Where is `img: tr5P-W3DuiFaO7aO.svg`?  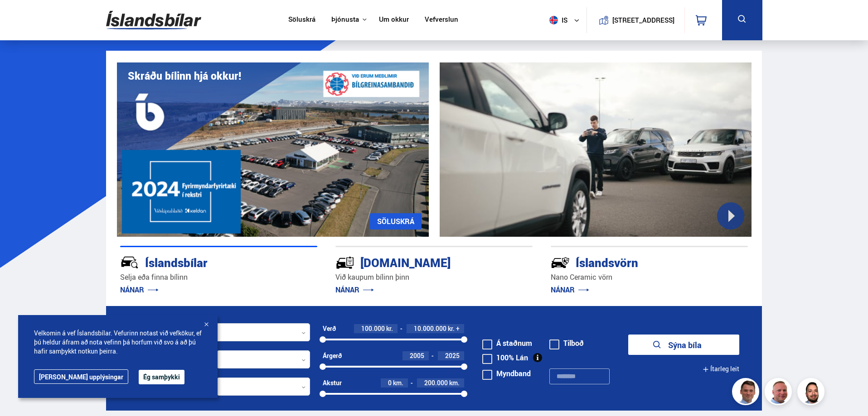
img: tr5P-W3DuiFaO7aO.svg is located at coordinates (345, 262).